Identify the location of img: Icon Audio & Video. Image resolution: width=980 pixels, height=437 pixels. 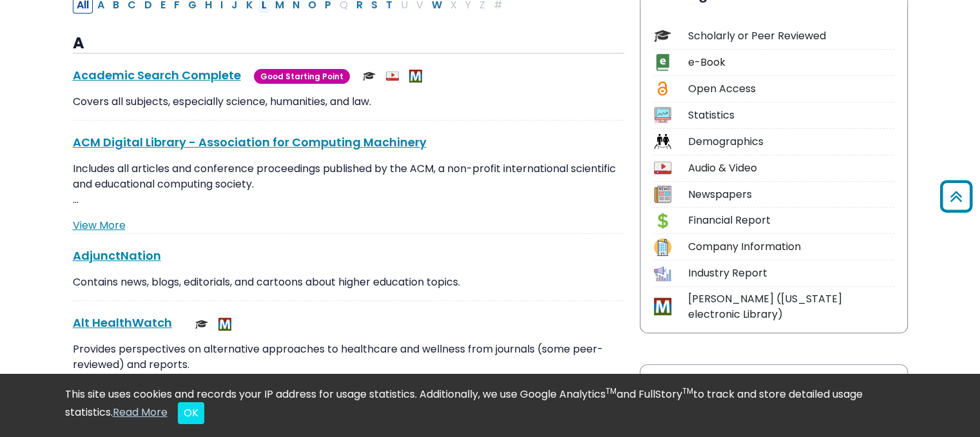
(662, 168).